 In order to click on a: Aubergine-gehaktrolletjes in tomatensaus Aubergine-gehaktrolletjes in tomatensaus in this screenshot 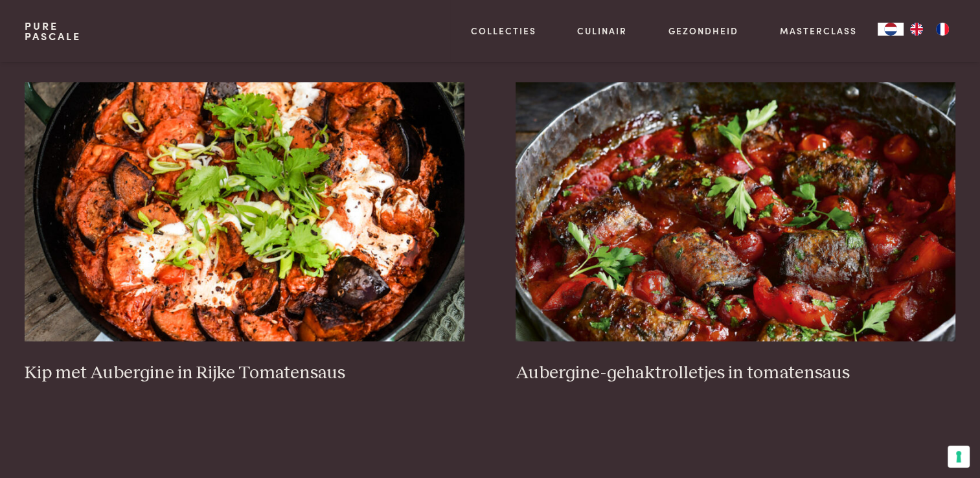, I will do `click(735, 233)`.